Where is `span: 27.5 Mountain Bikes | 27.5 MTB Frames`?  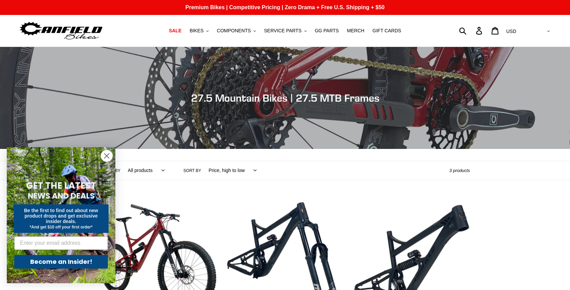
span: 27.5 Mountain Bikes | 27.5 MTB Frames is located at coordinates (285, 98).